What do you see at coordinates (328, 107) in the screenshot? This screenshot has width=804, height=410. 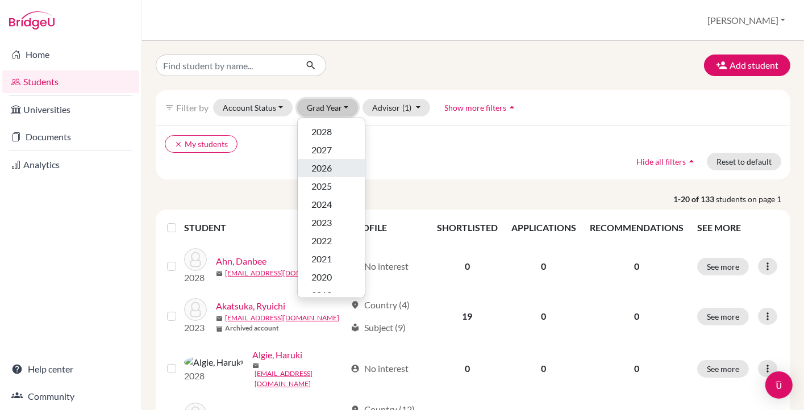 I see `button: Grad Year` at bounding box center [328, 107].